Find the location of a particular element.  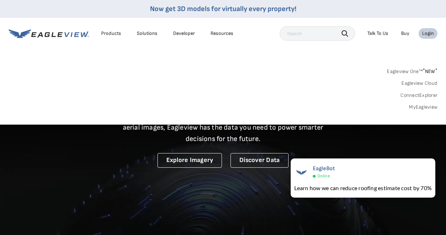

span: EagleBot is located at coordinates (324, 169).